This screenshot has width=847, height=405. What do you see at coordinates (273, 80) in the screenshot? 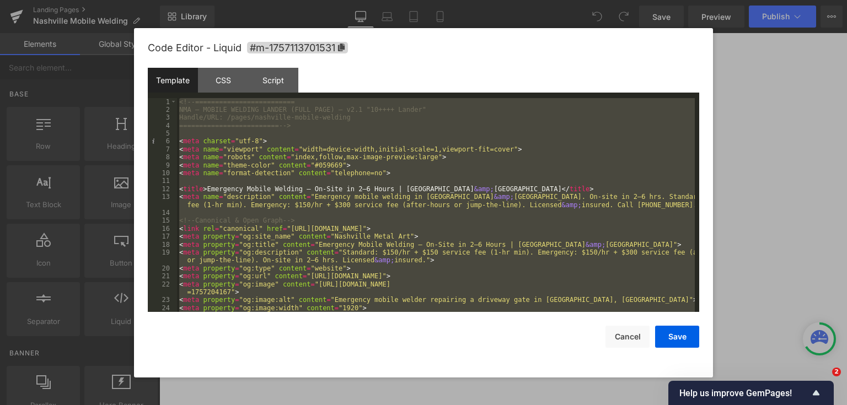
I see `div: Script` at bounding box center [273, 80].